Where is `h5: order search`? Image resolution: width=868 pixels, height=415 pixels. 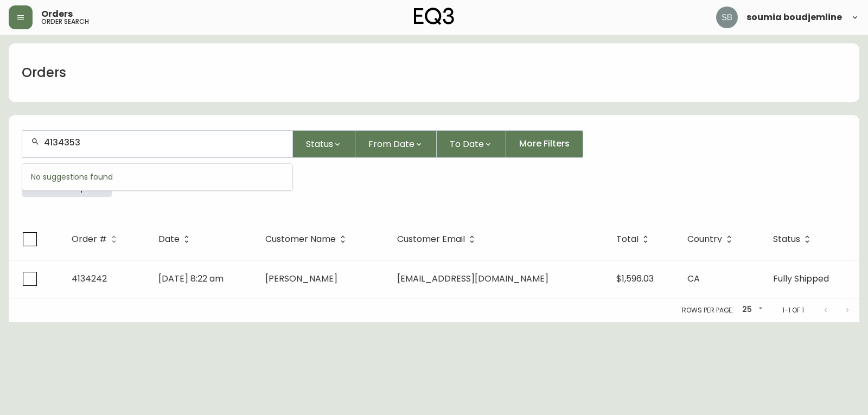
h5: order search is located at coordinates (65, 22).